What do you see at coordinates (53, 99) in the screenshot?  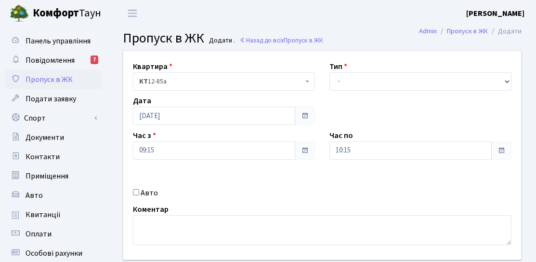 I see `a: Подати заявку` at bounding box center [53, 99].